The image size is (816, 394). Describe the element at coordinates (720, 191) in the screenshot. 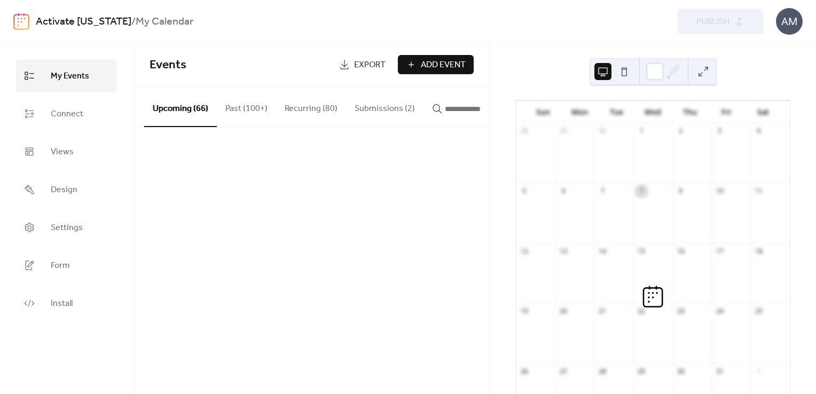

I see `div: 10` at that location.